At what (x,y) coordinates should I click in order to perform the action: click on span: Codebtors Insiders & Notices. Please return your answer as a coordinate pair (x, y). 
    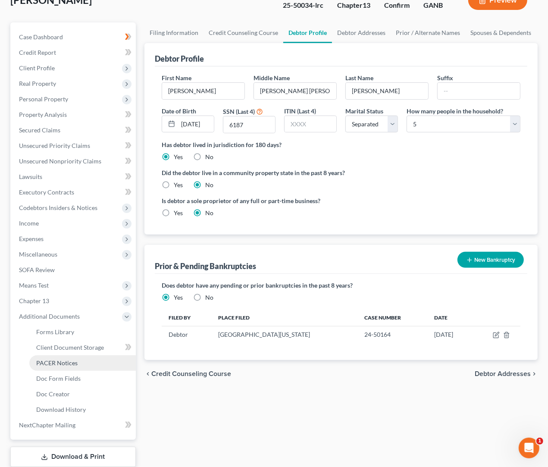
    Looking at the image, I should click on (58, 207).